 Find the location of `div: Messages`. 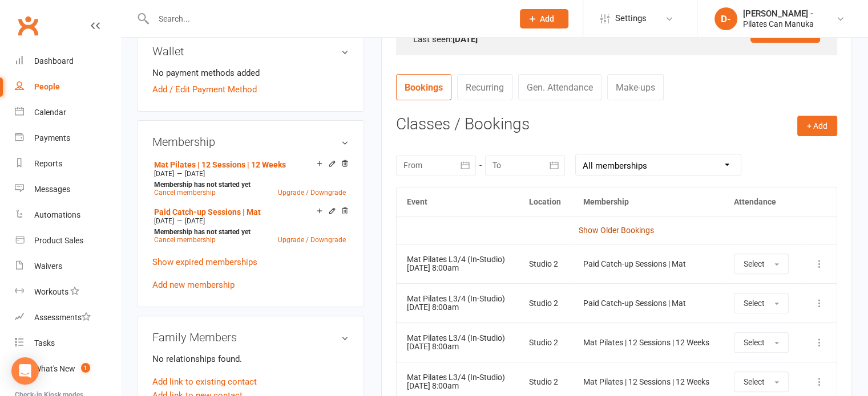

div: Messages is located at coordinates (52, 189).